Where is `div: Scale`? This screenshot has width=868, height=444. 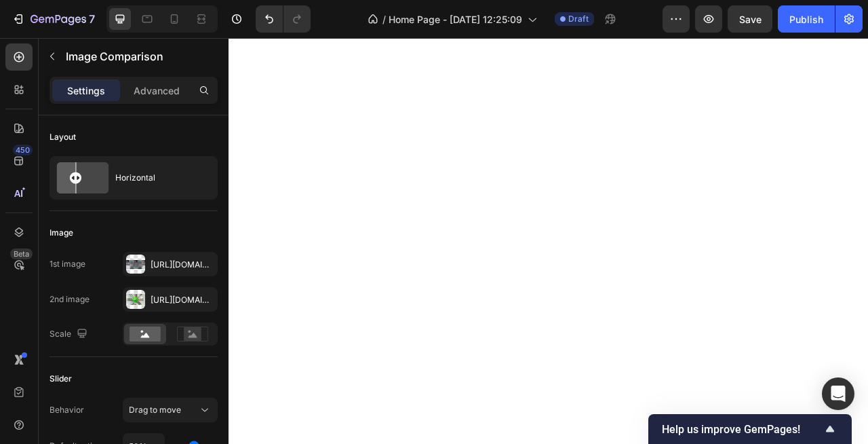
div: Scale is located at coordinates (70, 334).